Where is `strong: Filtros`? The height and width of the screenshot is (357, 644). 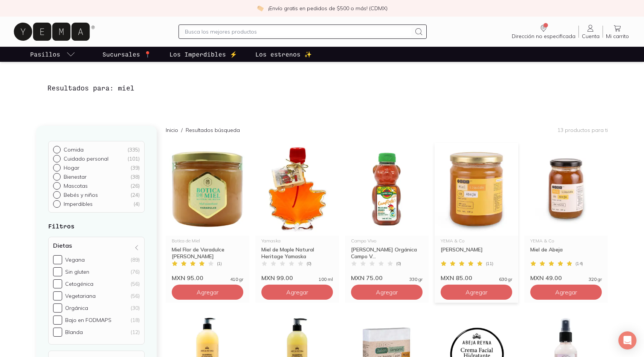
strong: Filtros is located at coordinates (62, 226).